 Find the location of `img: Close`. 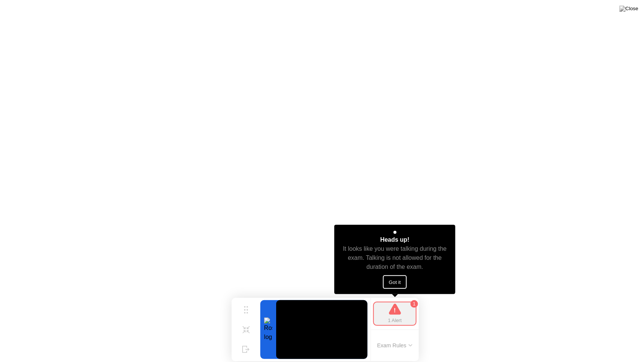

img: Close is located at coordinates (629, 8).